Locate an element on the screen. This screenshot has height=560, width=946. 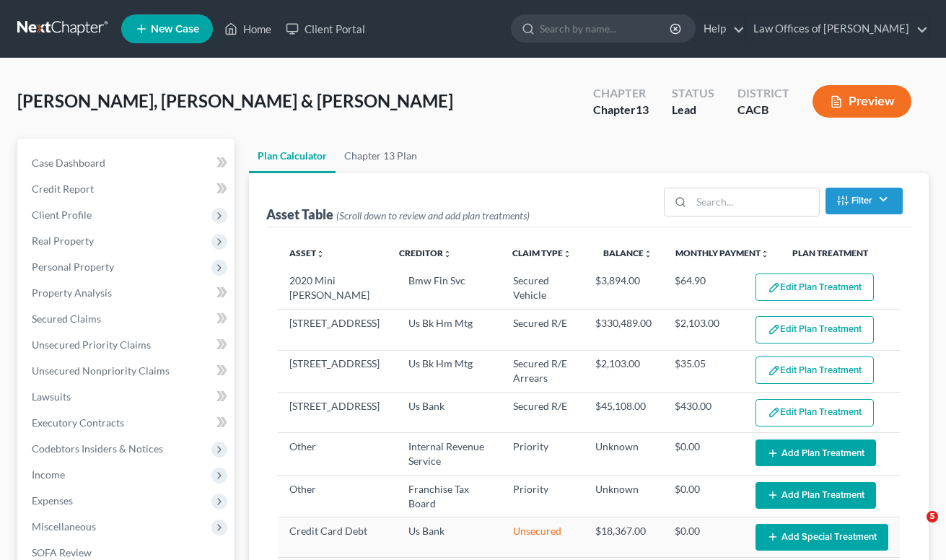
td: Bmw Fin Svc is located at coordinates (449, 289).